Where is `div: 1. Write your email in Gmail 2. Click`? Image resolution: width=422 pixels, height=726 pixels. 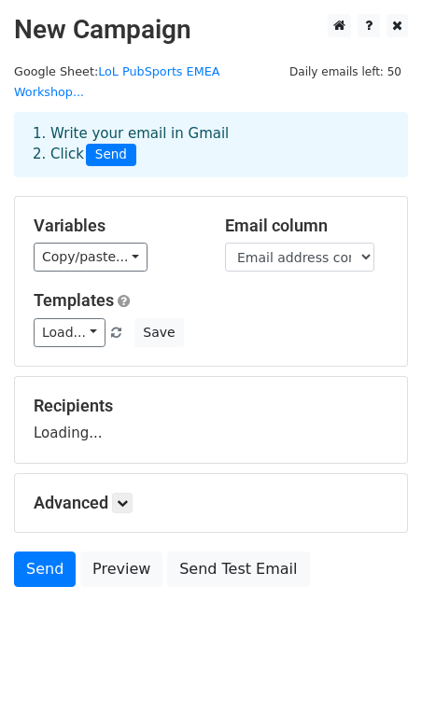
div: 1. Write your email in Gmail 2. Click is located at coordinates (211, 145).